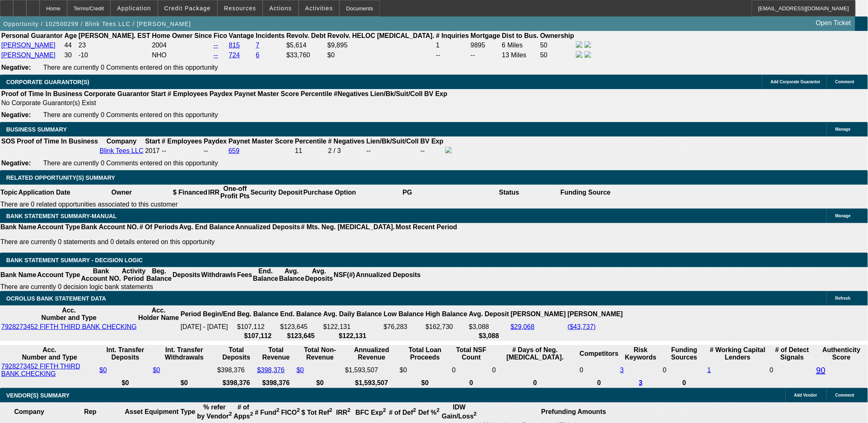  I want to click on th: # Of Periods, so click(159, 227).